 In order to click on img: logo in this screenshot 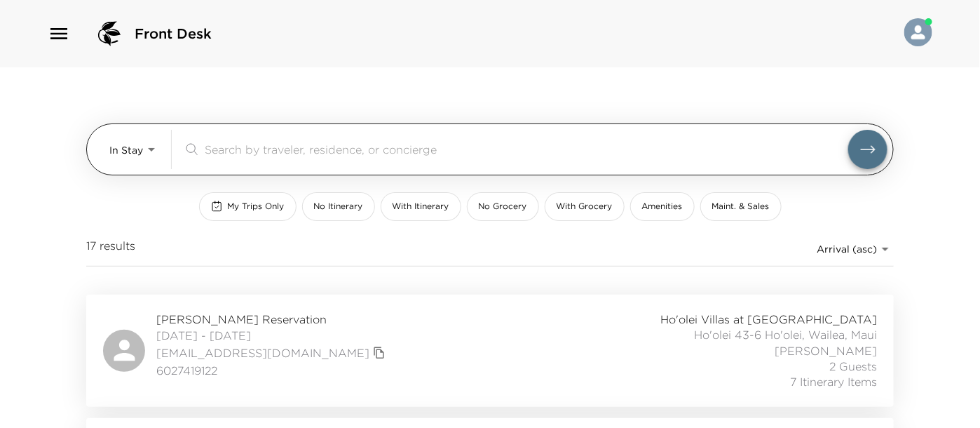, I will do `click(109, 34)`.